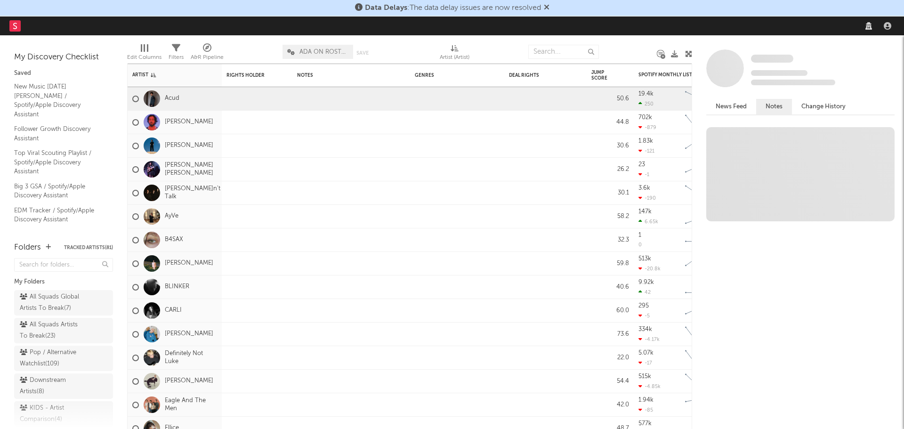 The image size is (904, 429). What do you see at coordinates (174, 240) in the screenshot?
I see `a: B4SAX` at bounding box center [174, 240].